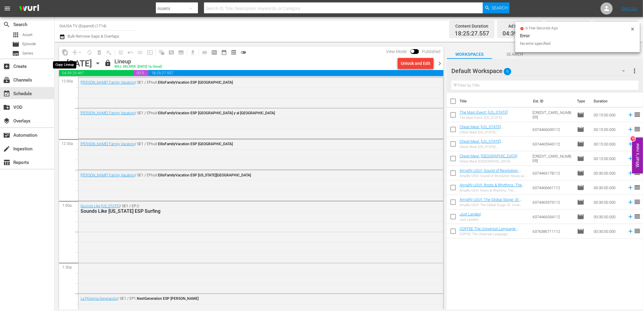 The height and width of the screenshot is (311, 643). What do you see at coordinates (507, 71) in the screenshot?
I see `span: 9` at bounding box center [507, 71].